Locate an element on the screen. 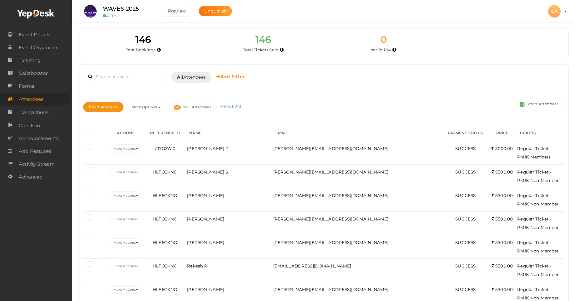 Image resolution: width=575 pixels, height=301 pixels. span: Yet To Pay is located at coordinates (381, 50).